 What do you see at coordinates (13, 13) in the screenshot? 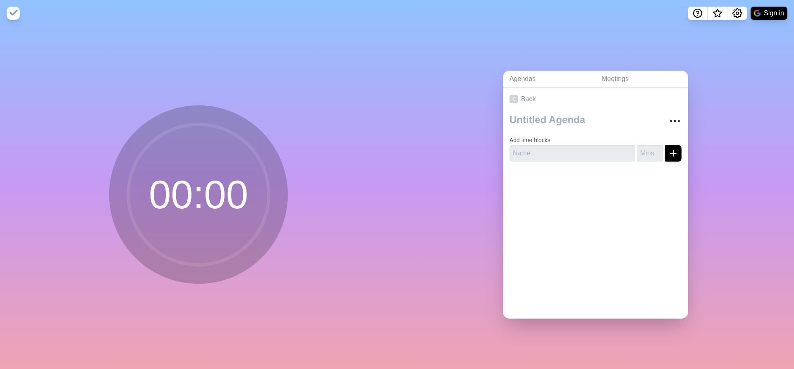
I see `img: timeblocks logo` at bounding box center [13, 13].